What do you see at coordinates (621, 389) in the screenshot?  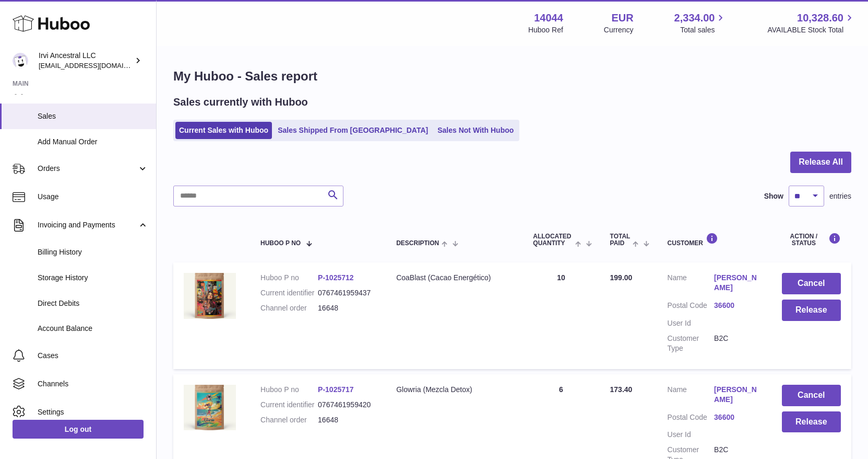 I see `span: 173.40` at bounding box center [621, 389].